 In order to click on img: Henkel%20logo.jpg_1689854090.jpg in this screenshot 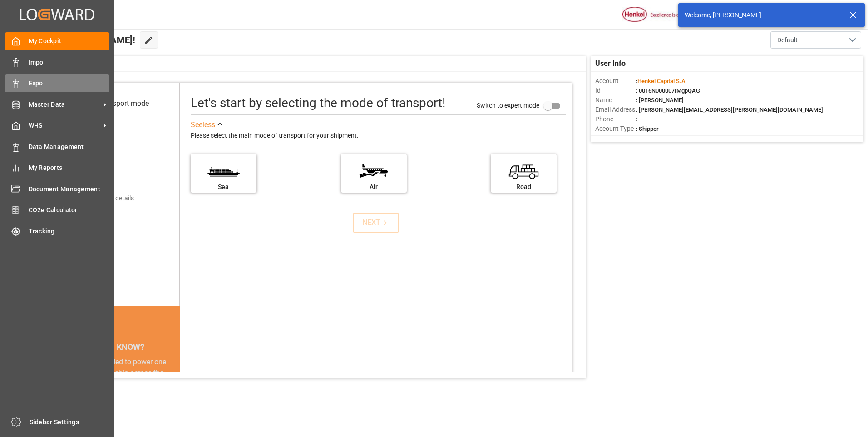, I will do `click(661, 14)`.